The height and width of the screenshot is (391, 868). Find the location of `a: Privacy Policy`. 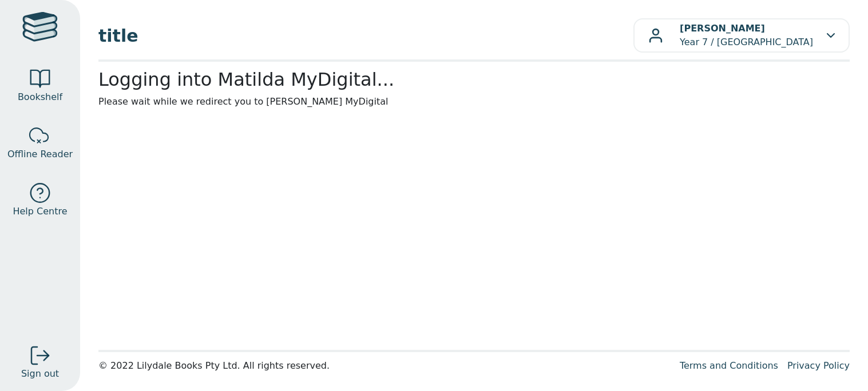

a: Privacy Policy is located at coordinates (818, 365).